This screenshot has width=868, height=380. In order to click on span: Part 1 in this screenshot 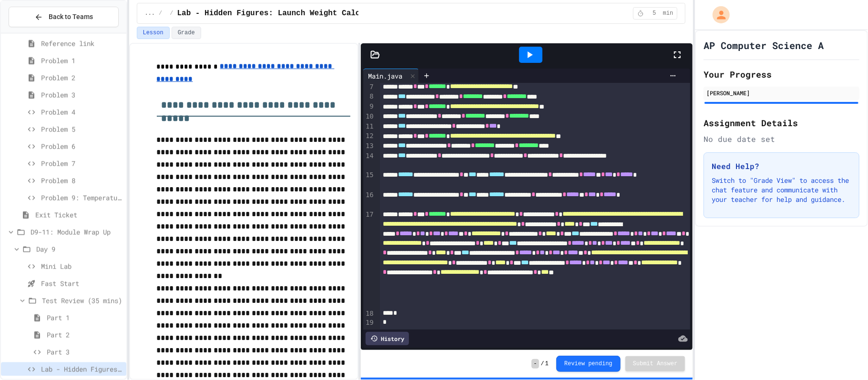, I will do `click(84, 317)`.